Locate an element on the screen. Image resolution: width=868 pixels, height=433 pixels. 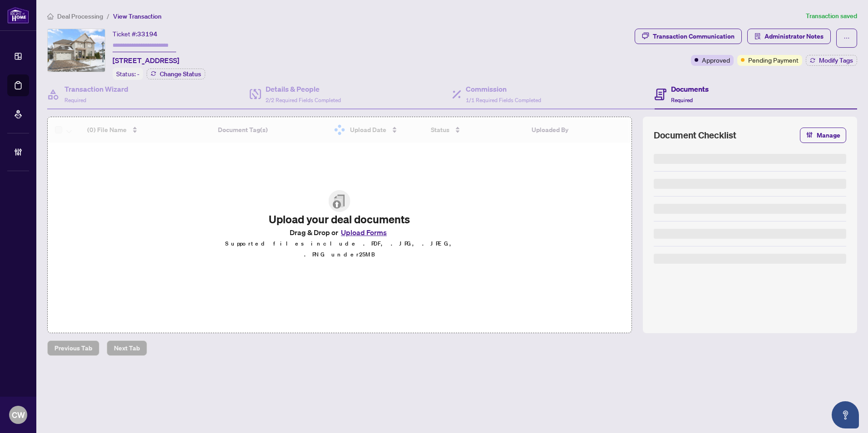
span: Manage is located at coordinates (829, 136).